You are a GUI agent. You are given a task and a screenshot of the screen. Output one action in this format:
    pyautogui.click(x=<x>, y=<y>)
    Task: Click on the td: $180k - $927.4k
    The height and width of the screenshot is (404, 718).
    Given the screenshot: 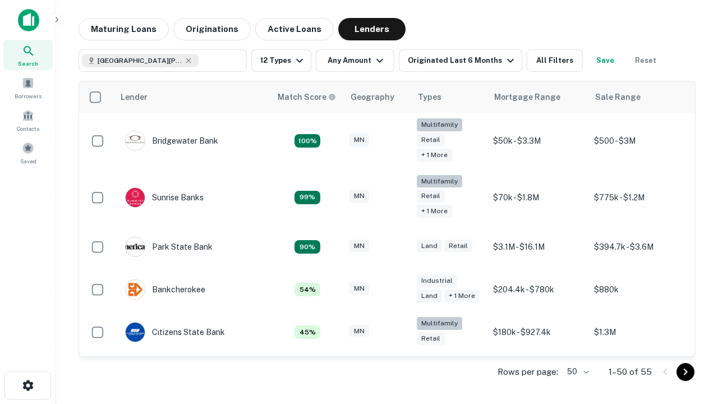 What is the action you would take?
    pyautogui.click(x=538, y=332)
    